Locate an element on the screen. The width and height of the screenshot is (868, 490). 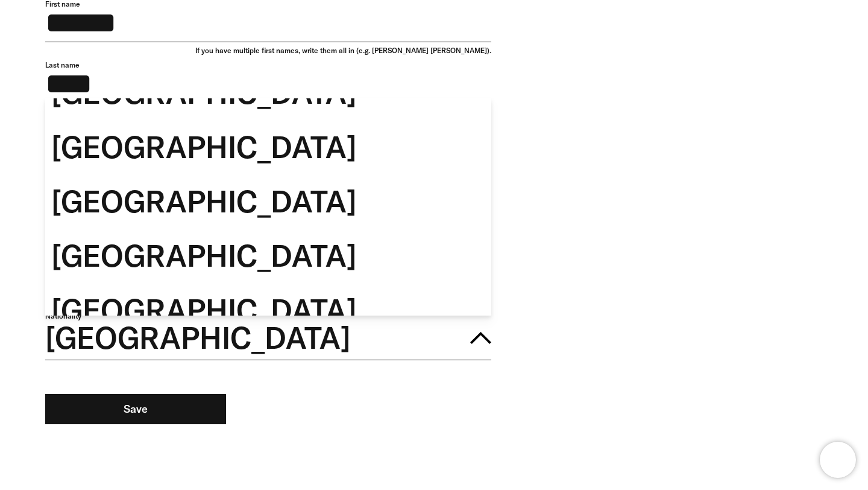
button: Save is located at coordinates (136, 409).